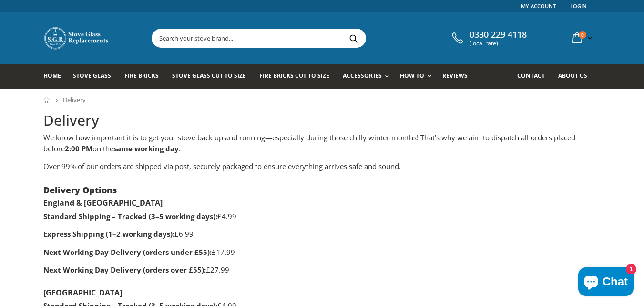 The image size is (644, 306). What do you see at coordinates (109, 234) in the screenshot?
I see `strong: Express Shipping (1–2 working days):` at bounding box center [109, 234].